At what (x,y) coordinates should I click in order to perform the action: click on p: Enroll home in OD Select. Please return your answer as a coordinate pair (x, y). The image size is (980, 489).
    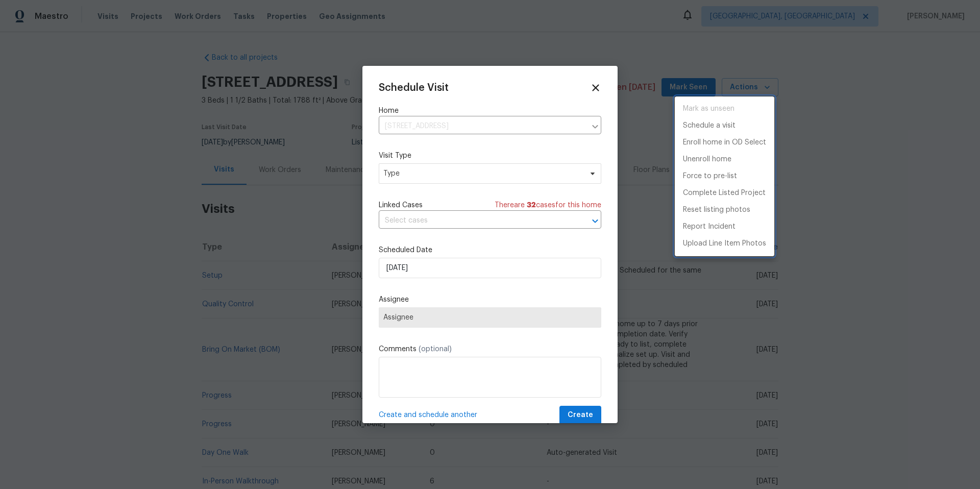
    Looking at the image, I should click on (724, 142).